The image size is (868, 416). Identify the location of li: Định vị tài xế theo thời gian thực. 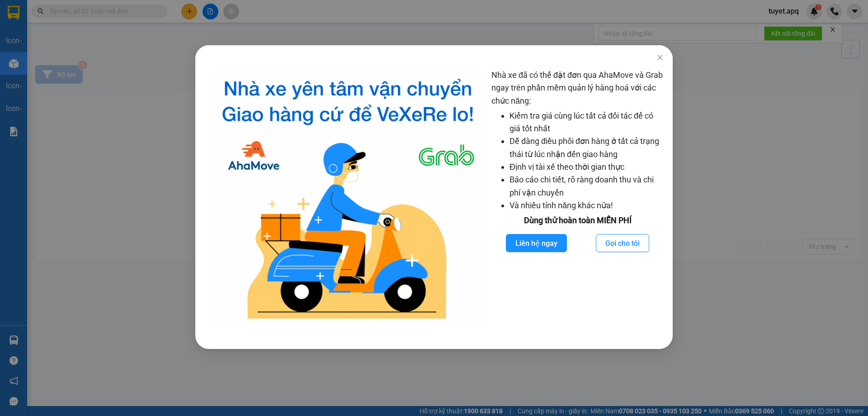
(586, 167).